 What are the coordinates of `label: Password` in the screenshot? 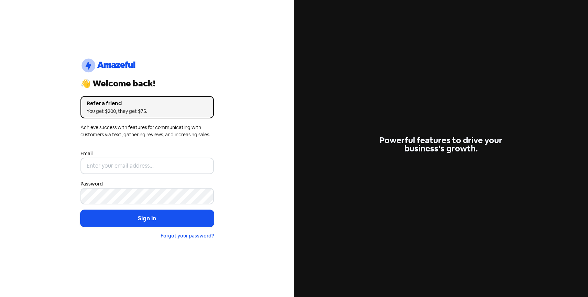 It's located at (91, 184).